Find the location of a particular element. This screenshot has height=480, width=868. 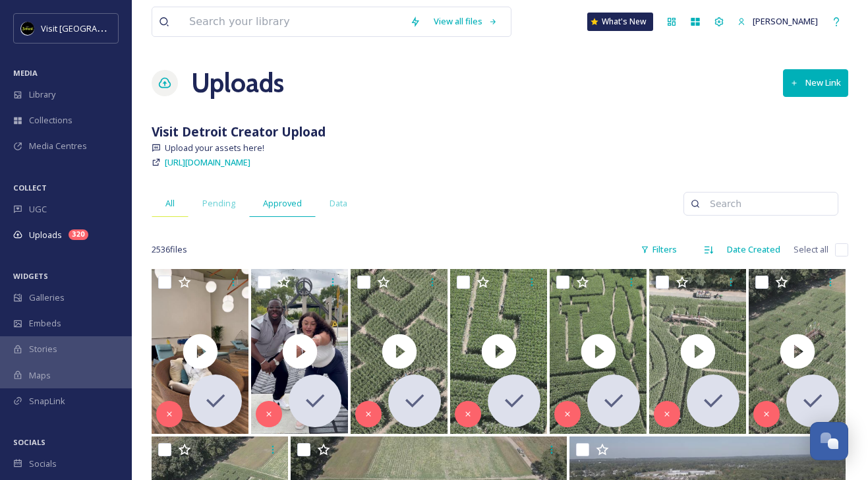

span: Data is located at coordinates (338, 203).